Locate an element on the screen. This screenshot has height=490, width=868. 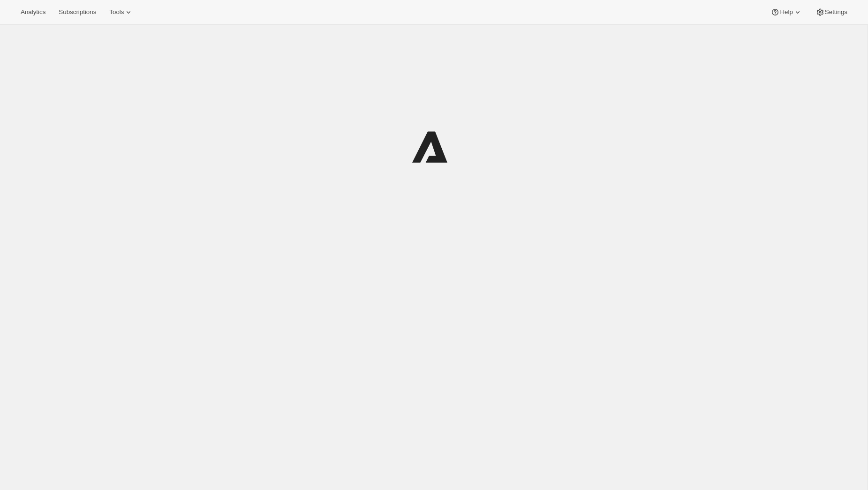
span: Help is located at coordinates (786, 12).